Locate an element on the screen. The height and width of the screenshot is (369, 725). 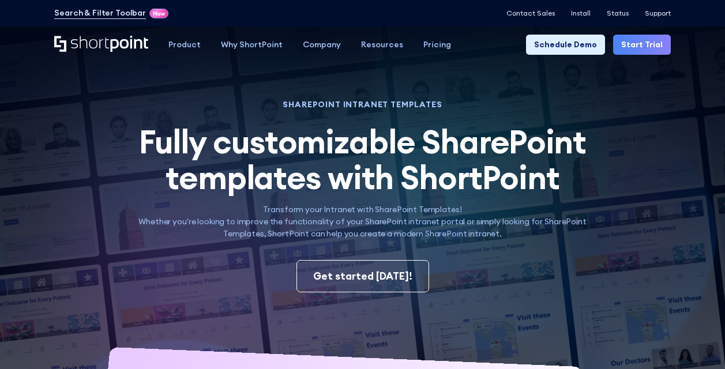
a: Company is located at coordinates (322, 44).